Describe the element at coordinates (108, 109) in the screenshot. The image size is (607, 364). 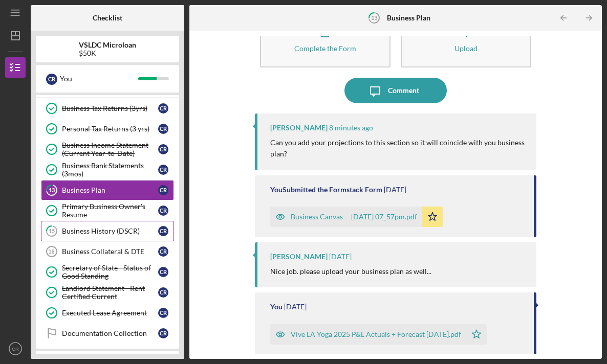
I see `a: Business Tax Returns (3yrs)CR` at that location.